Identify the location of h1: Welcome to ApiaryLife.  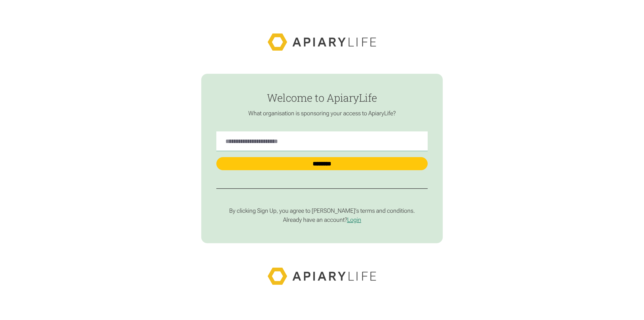
(322, 98).